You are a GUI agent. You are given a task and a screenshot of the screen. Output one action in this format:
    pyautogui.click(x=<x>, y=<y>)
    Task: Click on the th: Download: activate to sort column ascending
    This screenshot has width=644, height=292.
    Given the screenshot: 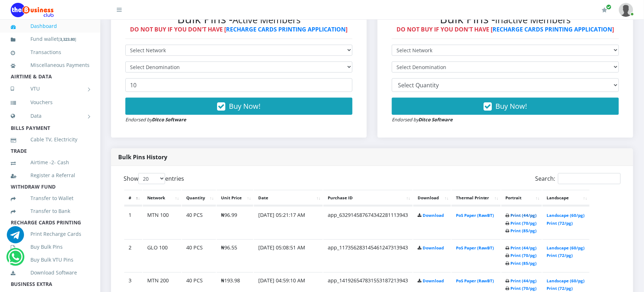 What is the action you would take?
    pyautogui.click(x=432, y=198)
    